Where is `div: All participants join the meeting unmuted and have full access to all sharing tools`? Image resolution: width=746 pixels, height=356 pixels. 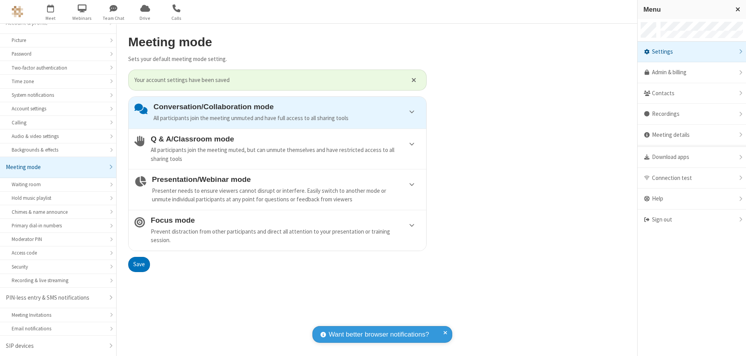 div: All participants join the meeting unmuted and have full access to all sharing tools is located at coordinates (287, 118).